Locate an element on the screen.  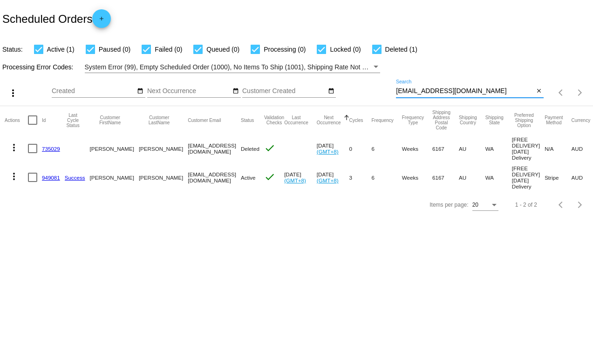
button: Change sorting for Status is located at coordinates (248, 120).